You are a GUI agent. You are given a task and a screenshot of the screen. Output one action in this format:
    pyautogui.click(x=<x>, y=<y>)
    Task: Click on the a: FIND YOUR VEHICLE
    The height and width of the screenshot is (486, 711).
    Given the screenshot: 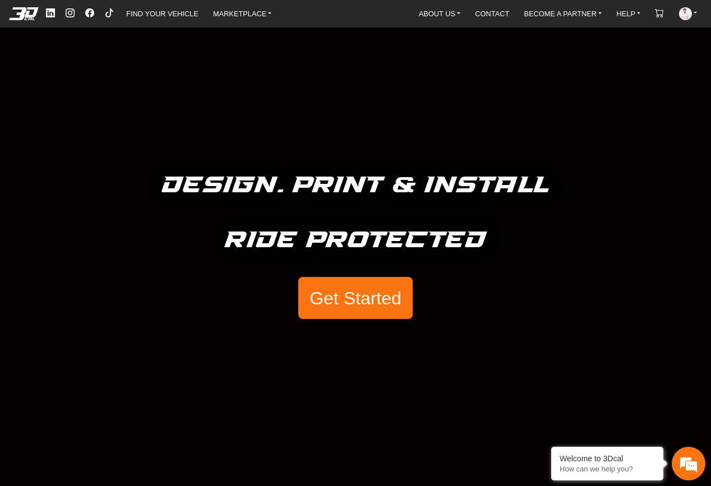 What is the action you would take?
    pyautogui.click(x=162, y=13)
    